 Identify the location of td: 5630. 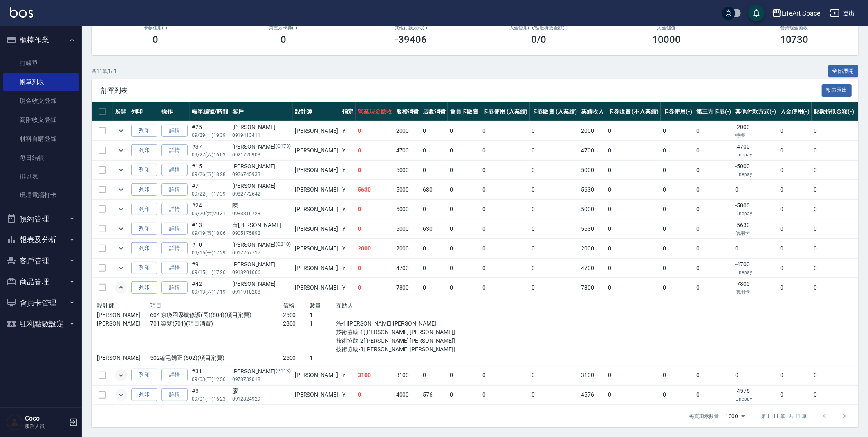
(593, 229).